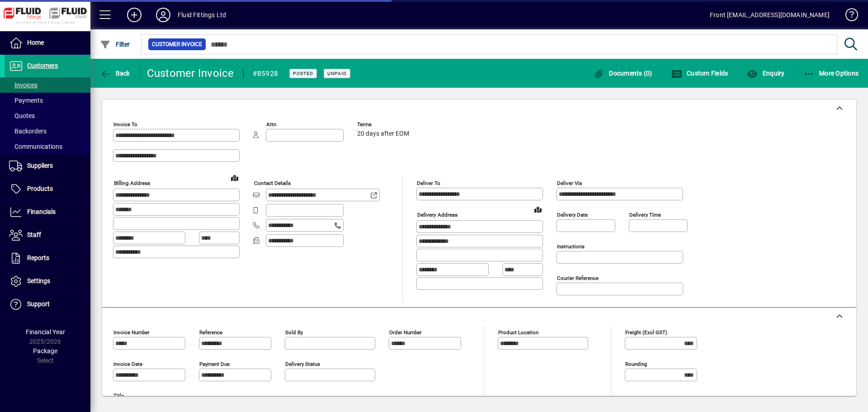 This screenshot has height=412, width=868. Describe the element at coordinates (27, 131) in the screenshot. I see `span: Backorders` at that location.